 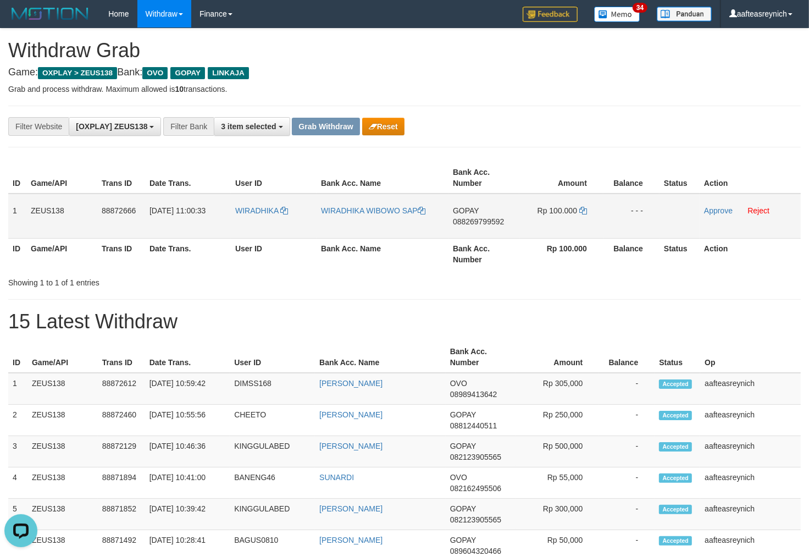 What do you see at coordinates (189, 126) in the screenshot?
I see `div: Filter Bank` at bounding box center [189, 126].